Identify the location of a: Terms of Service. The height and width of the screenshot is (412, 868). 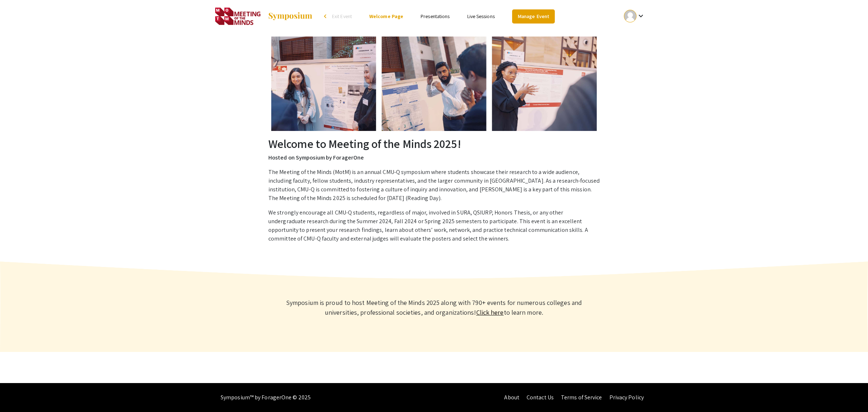
(582, 397).